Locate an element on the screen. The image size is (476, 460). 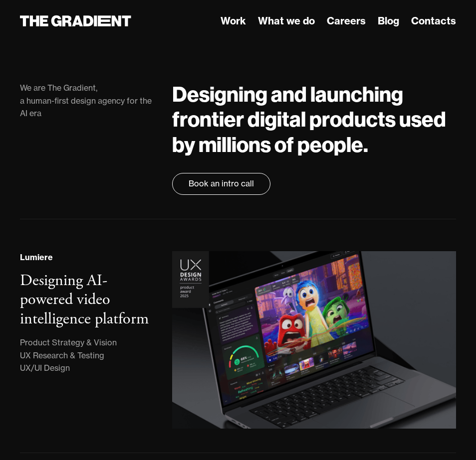
a: Careers is located at coordinates (347, 21).